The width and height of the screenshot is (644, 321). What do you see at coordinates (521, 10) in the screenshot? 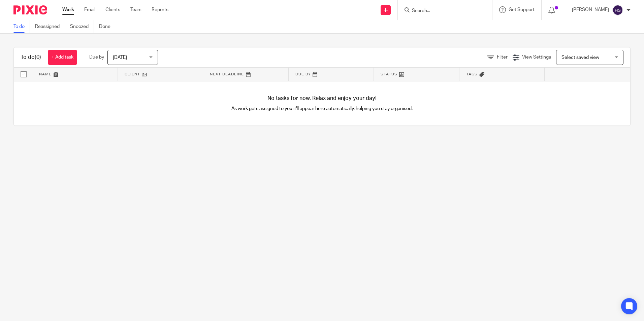
I see `span: Get Support` at bounding box center [521, 10].